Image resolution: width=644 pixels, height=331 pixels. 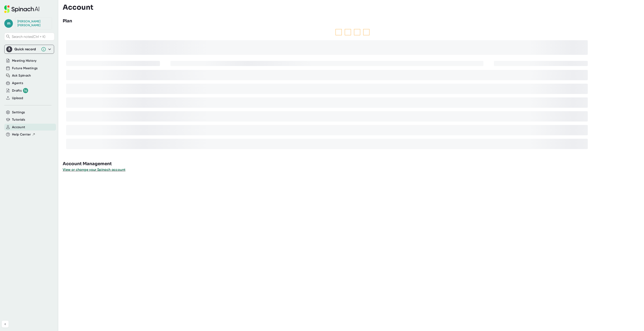 I want to click on button: Settings, so click(x=18, y=112).